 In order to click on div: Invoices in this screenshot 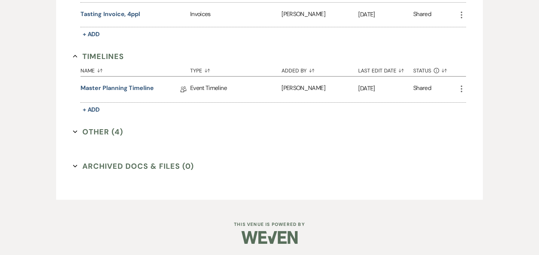, I will do `click(236, 15)`.